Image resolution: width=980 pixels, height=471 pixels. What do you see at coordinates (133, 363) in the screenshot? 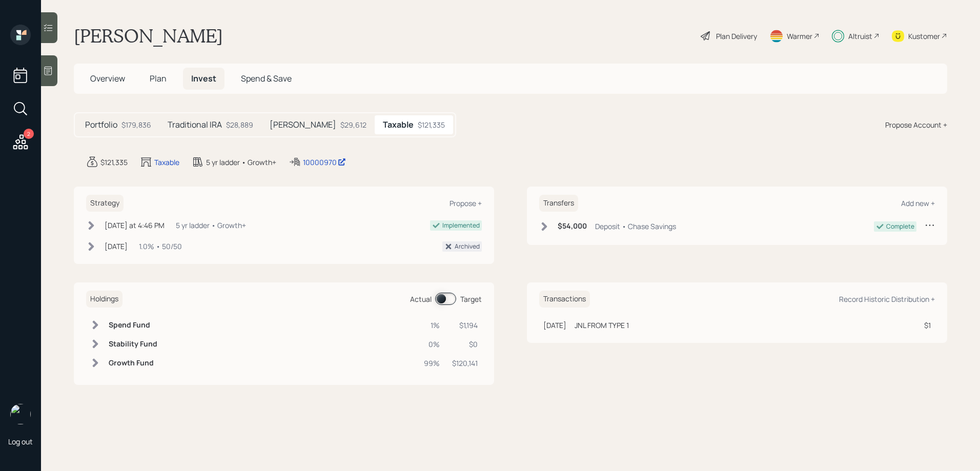
I see `h6: Growth Fund` at bounding box center [133, 363].